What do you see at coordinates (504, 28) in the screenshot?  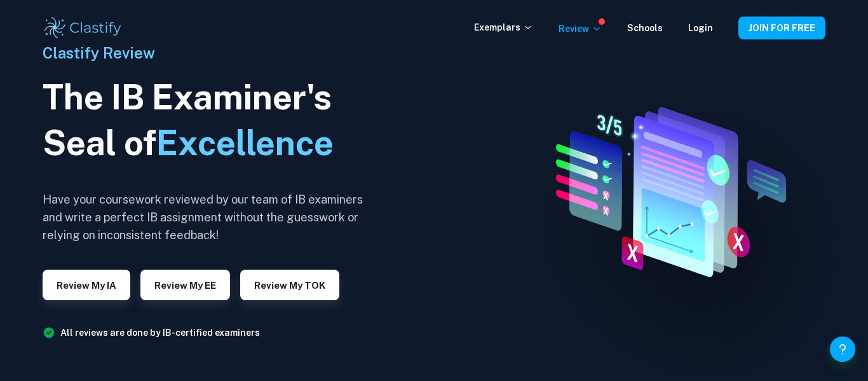 I see `p: Exemplars` at bounding box center [504, 28].